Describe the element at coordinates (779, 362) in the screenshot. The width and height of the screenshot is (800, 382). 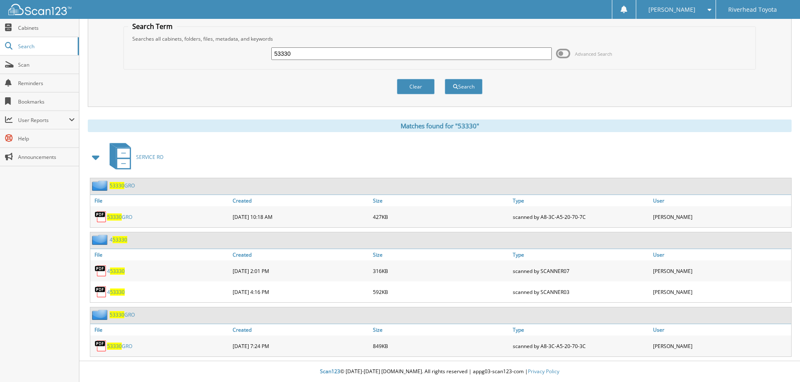
I see `div: Chat Widget` at that location.